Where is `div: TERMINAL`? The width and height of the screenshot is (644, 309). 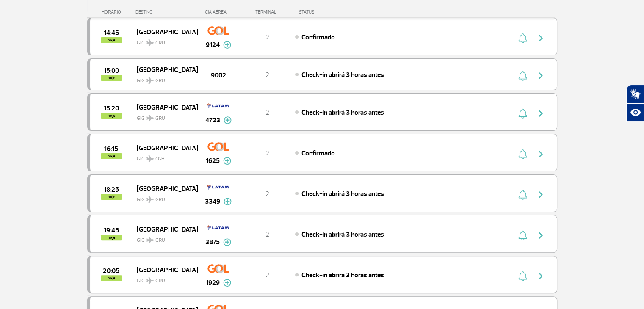 div: TERMINAL is located at coordinates (267, 12).